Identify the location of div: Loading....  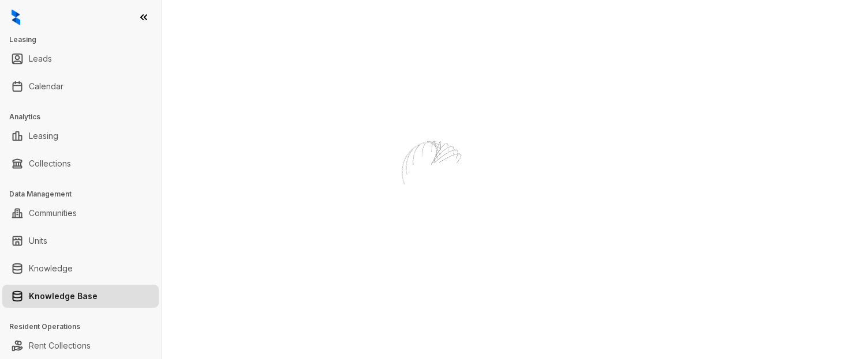
(434, 238).